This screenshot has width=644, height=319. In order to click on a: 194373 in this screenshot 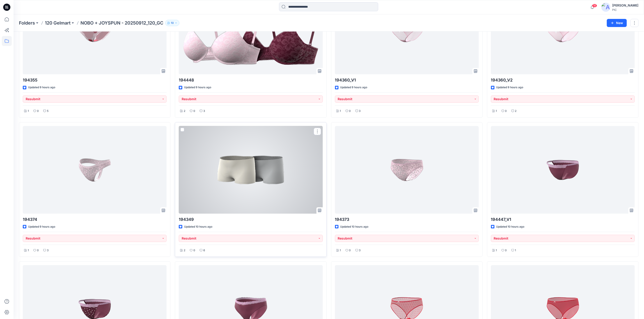, I will do `click(407, 170)`.